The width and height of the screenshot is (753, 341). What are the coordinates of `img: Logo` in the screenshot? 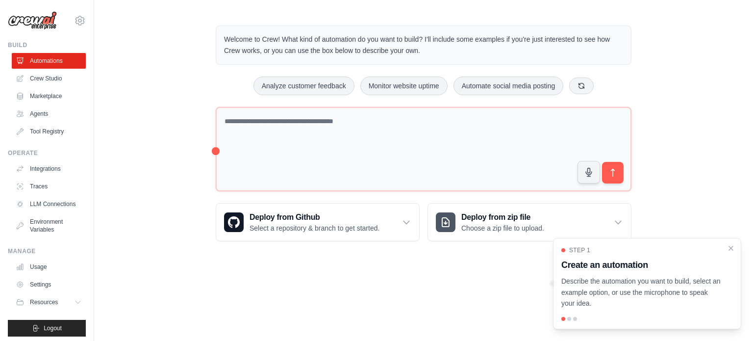 It's located at (32, 21).